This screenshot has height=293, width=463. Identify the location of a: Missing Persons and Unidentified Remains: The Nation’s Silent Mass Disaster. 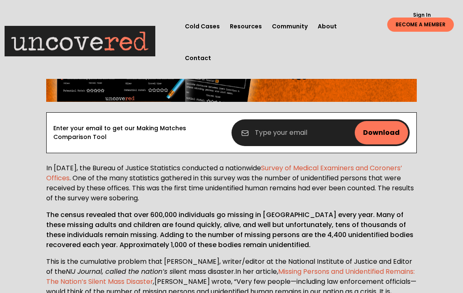
(230, 276).